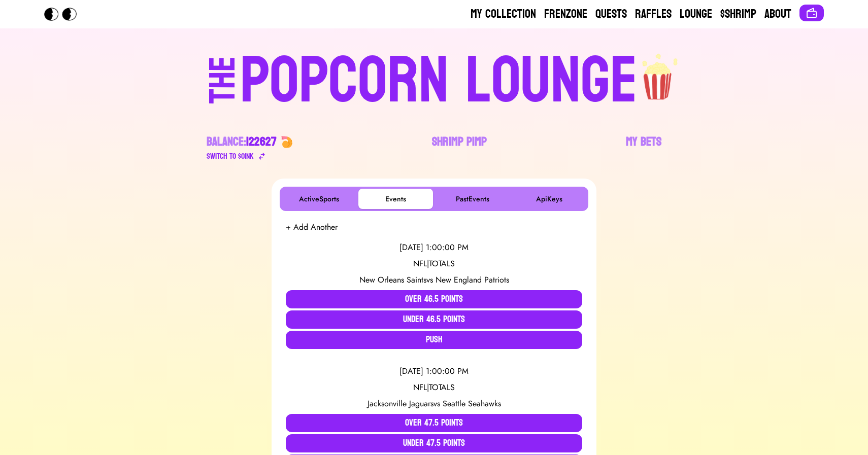 The width and height of the screenshot is (868, 455). Describe the element at coordinates (658, 73) in the screenshot. I see `img: popcorn` at that location.